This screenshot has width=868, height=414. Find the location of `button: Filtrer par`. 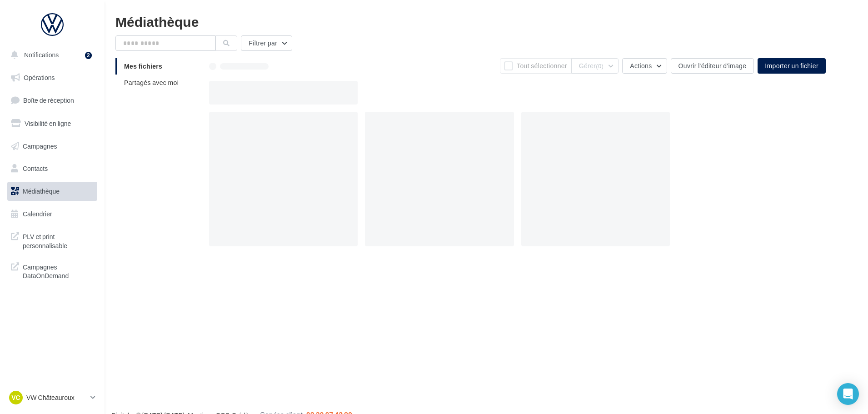

button: Filtrer par is located at coordinates (266, 43).